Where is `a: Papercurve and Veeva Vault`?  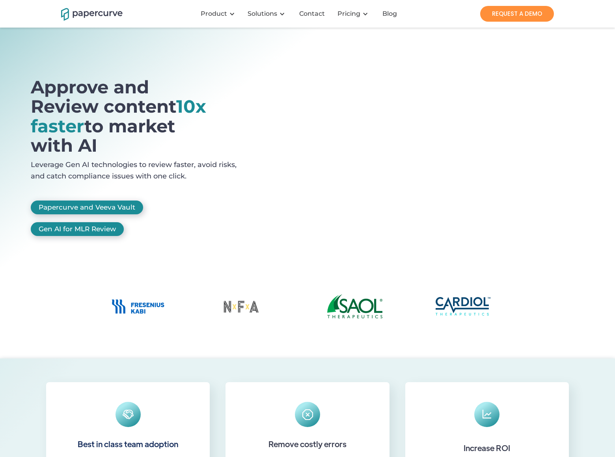
a: Papercurve and Veeva Vault is located at coordinates (87, 207).